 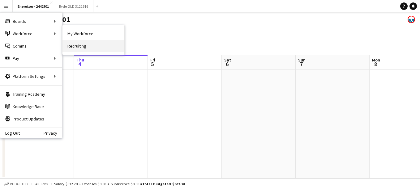 What do you see at coordinates (53, 133) in the screenshot?
I see `a: Privacy` at bounding box center [53, 133].